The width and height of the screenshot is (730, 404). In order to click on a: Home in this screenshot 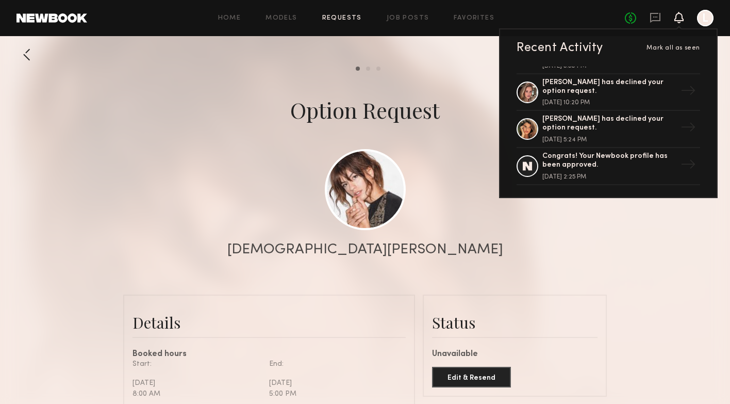, I will do `click(229, 18)`.